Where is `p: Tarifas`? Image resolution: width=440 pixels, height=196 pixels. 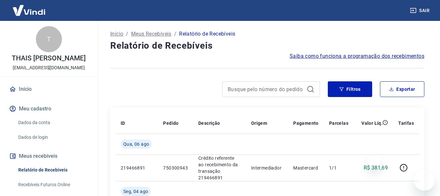 p: Tarifas is located at coordinates (406, 123).